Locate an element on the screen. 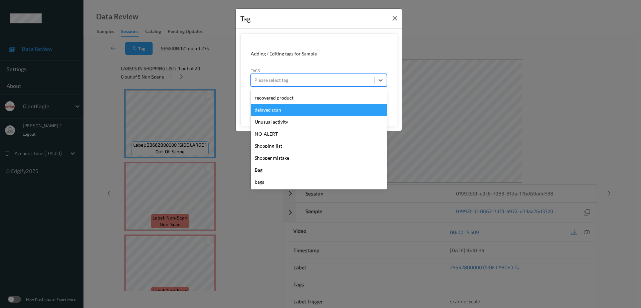  button: Close is located at coordinates (395, 18).